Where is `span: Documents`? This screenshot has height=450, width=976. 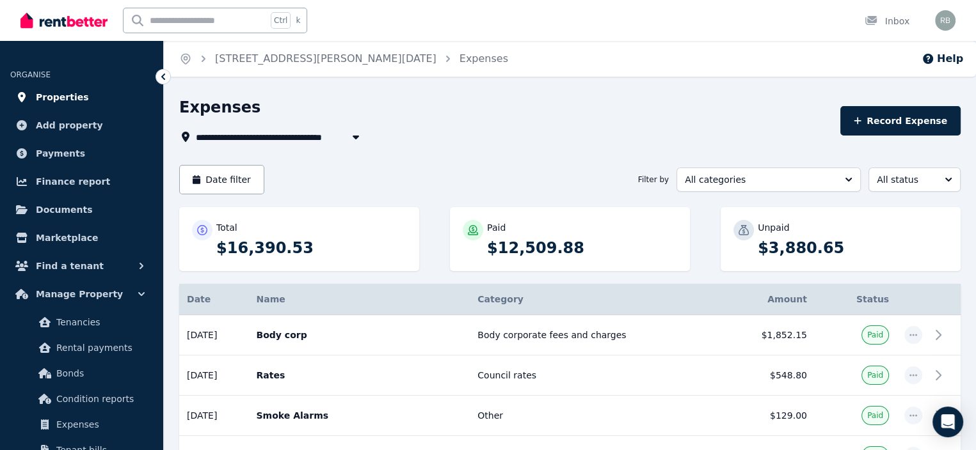
span: Documents is located at coordinates (64, 210).